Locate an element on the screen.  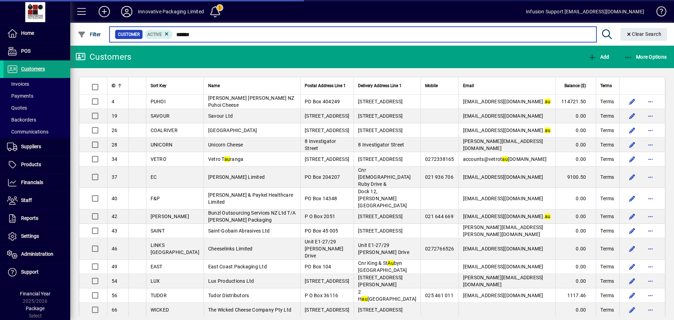
span: EAST is located at coordinates (157, 267).